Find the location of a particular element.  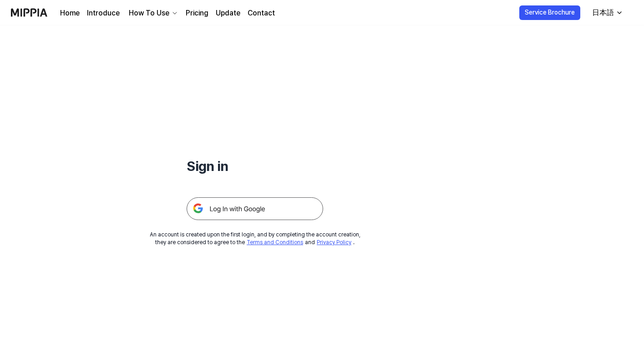

button: Service Brochure is located at coordinates (550, 13).